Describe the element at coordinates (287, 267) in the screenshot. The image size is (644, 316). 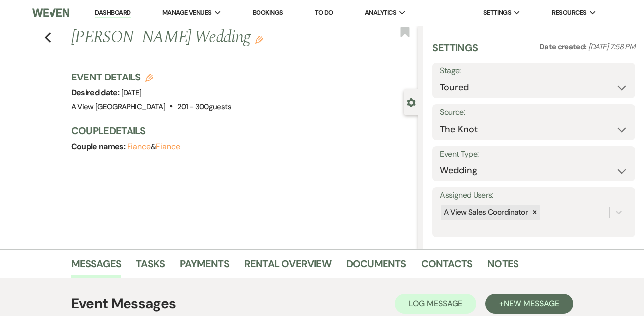
I see `a: Rental Overview` at that location.